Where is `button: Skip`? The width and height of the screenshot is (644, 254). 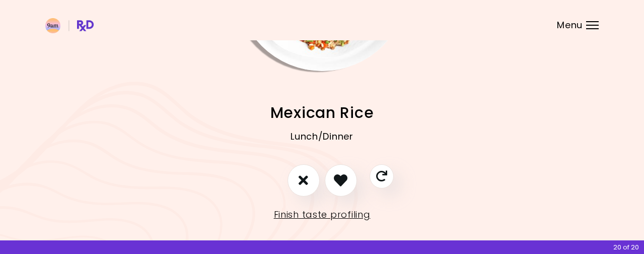 button: Skip is located at coordinates (382, 176).